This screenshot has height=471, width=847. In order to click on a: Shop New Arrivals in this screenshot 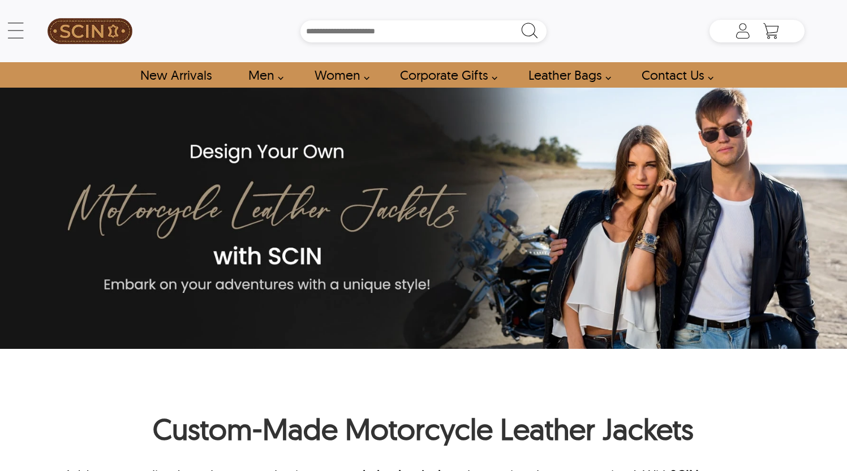, I will do `click(175, 75)`.